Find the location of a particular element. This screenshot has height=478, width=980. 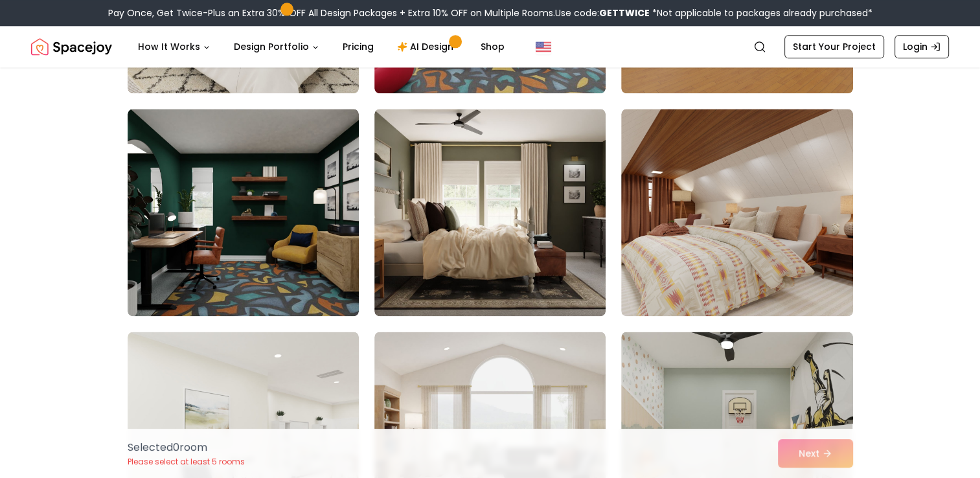

a: Start Your Project is located at coordinates (834, 47).